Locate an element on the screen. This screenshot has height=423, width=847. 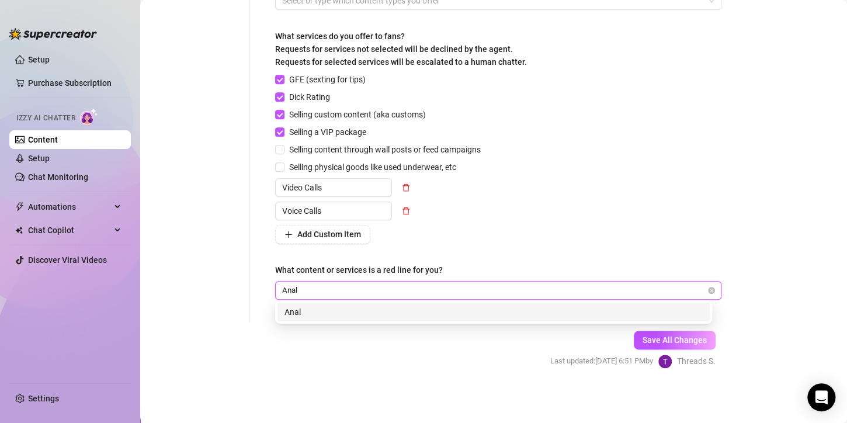
span: thunderbolt is located at coordinates (20, 207).